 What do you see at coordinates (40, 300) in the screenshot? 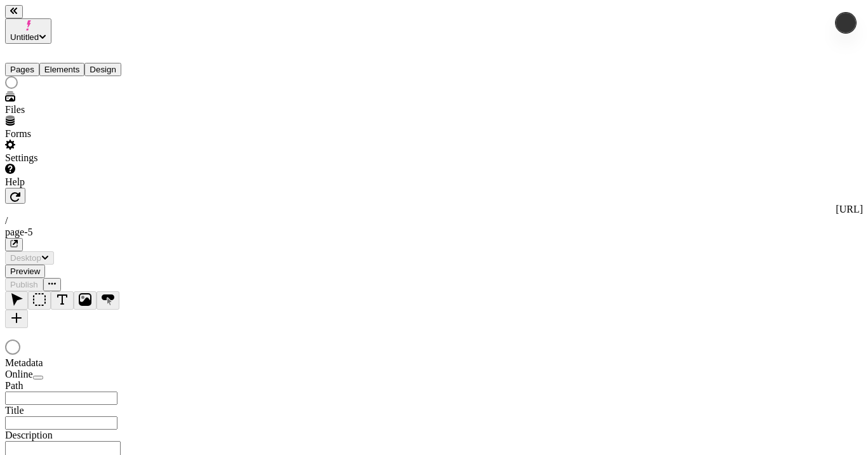
I see `button: Box` at bounding box center [40, 300].